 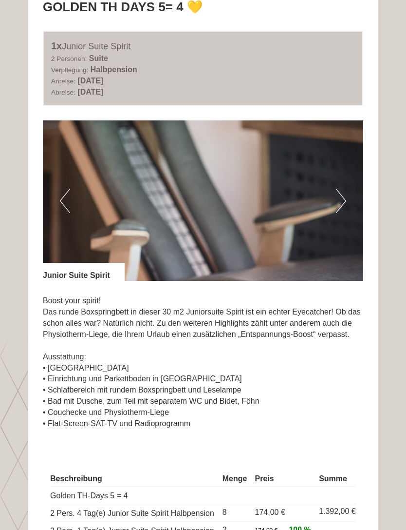 I want to click on img: image, so click(x=203, y=200).